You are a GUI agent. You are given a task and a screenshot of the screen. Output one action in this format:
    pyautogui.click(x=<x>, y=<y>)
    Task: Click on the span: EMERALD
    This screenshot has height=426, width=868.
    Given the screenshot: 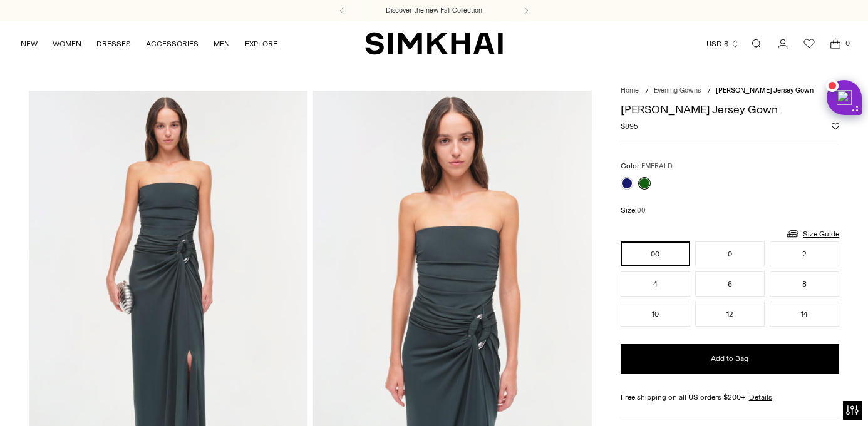 What is the action you would take?
    pyautogui.click(x=657, y=166)
    